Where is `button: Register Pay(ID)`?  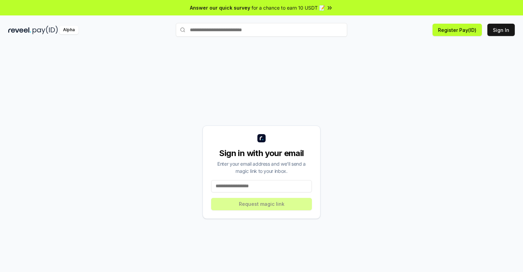
button: Register Pay(ID) is located at coordinates (458, 30).